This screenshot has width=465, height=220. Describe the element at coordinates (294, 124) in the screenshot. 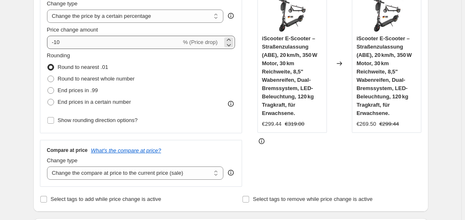

I see `strike: €319.00` at that location.